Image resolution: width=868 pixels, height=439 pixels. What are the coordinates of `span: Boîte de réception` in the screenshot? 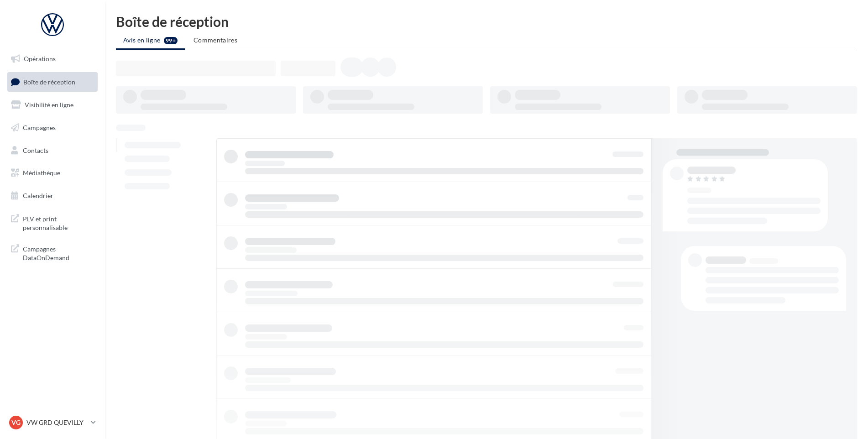 It's located at (49, 81).